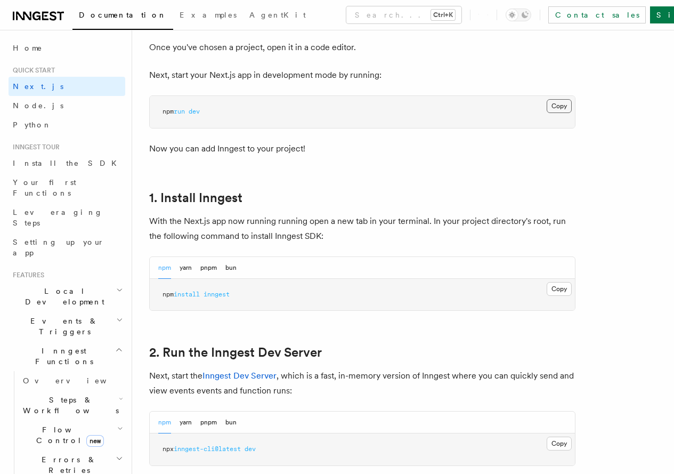 The height and width of the screenshot is (474, 674). What do you see at coordinates (67, 356) in the screenshot?
I see `button: Inngest Functions` at bounding box center [67, 356].